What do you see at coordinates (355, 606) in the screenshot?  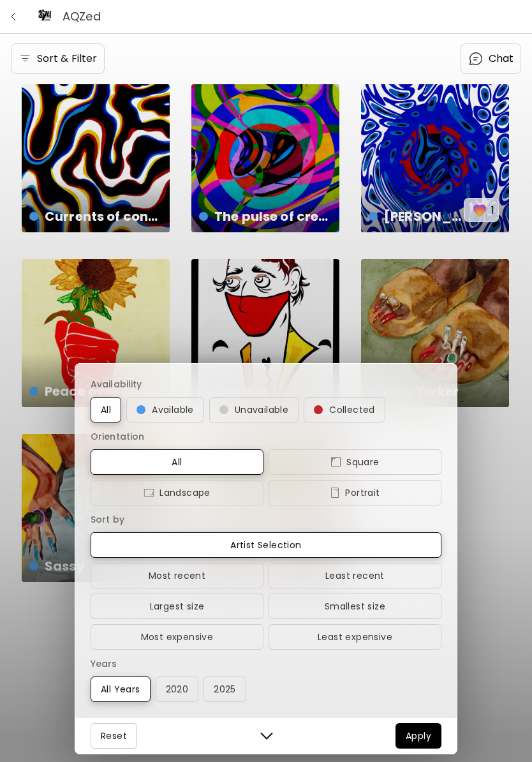 I see `button: Smallest size` at bounding box center [355, 606].